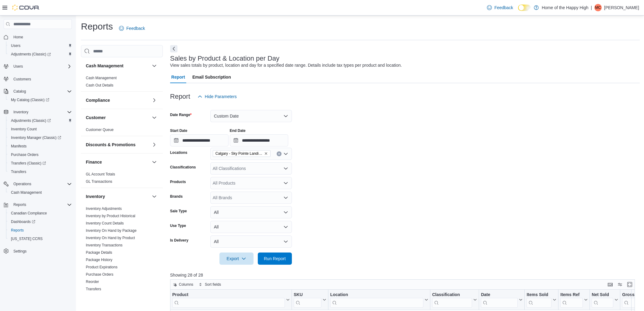  What do you see at coordinates (132, 28) in the screenshot?
I see `a: Feedback` at bounding box center [132, 28].